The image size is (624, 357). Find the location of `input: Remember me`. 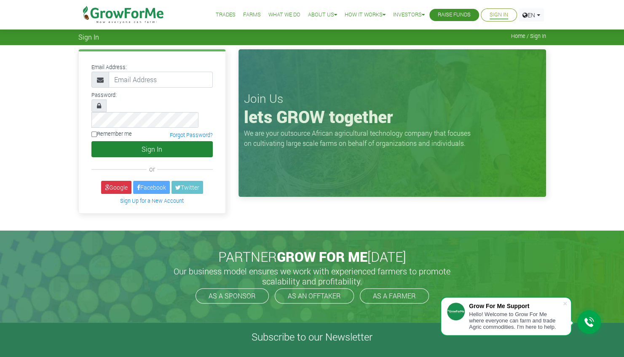

input: Remember me is located at coordinates (94, 134).